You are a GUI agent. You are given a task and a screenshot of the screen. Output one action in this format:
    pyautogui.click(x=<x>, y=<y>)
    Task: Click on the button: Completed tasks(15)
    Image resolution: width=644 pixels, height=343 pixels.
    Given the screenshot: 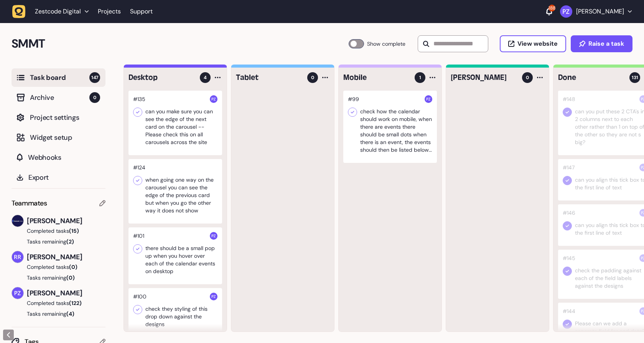 What is the action you would take?
    pyautogui.click(x=55, y=231)
    